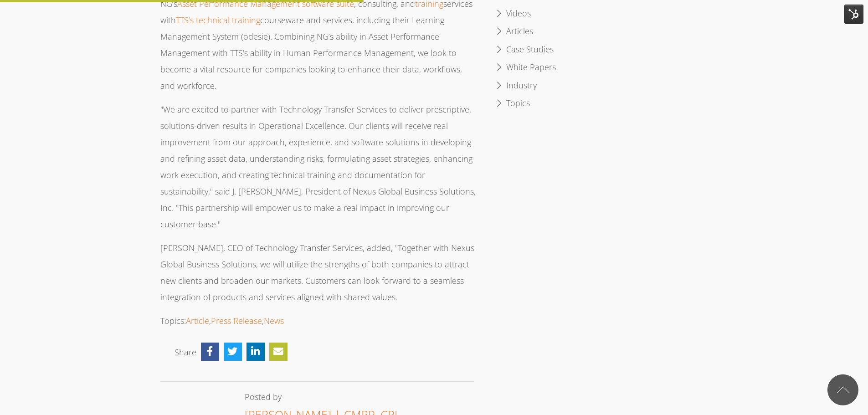  Describe the element at coordinates (531, 67) in the screenshot. I see `a: White Papers` at that location.